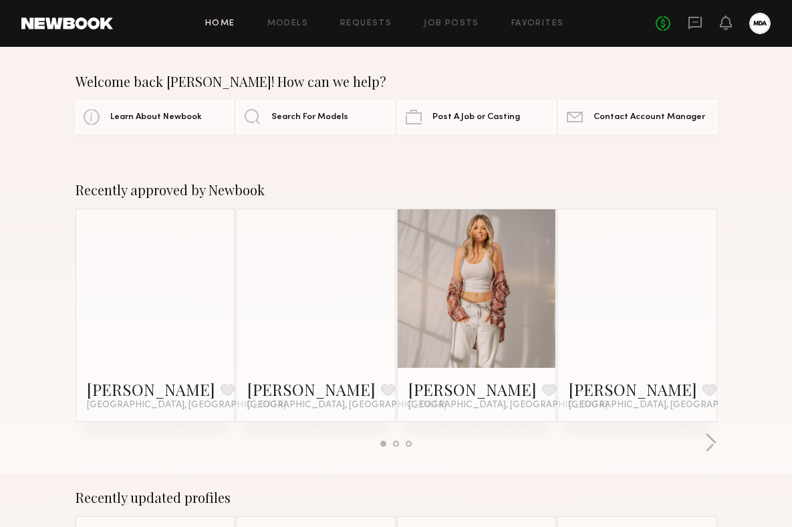 This screenshot has height=527, width=792. What do you see at coordinates (476, 117) in the screenshot?
I see `span: Post A Job or Casting` at bounding box center [476, 117].